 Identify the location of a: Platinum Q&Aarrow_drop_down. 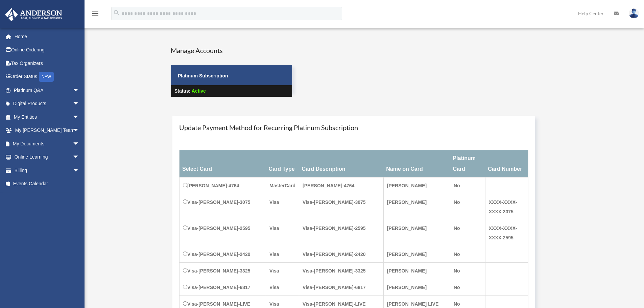
(47, 90).